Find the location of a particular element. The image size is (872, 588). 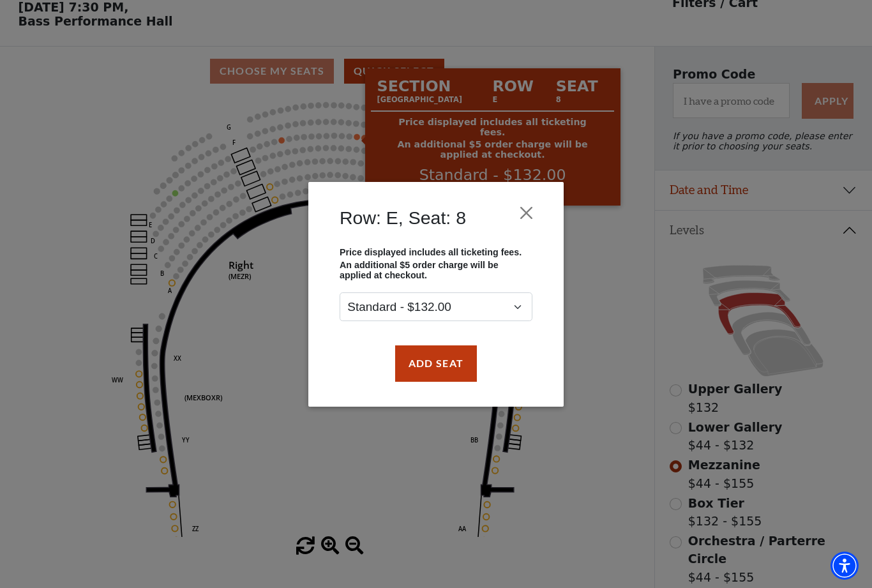

button: Close is located at coordinates (527, 213).